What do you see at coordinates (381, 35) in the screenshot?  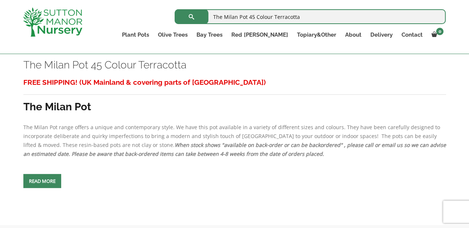 I see `a: Delivery` at bounding box center [381, 35].